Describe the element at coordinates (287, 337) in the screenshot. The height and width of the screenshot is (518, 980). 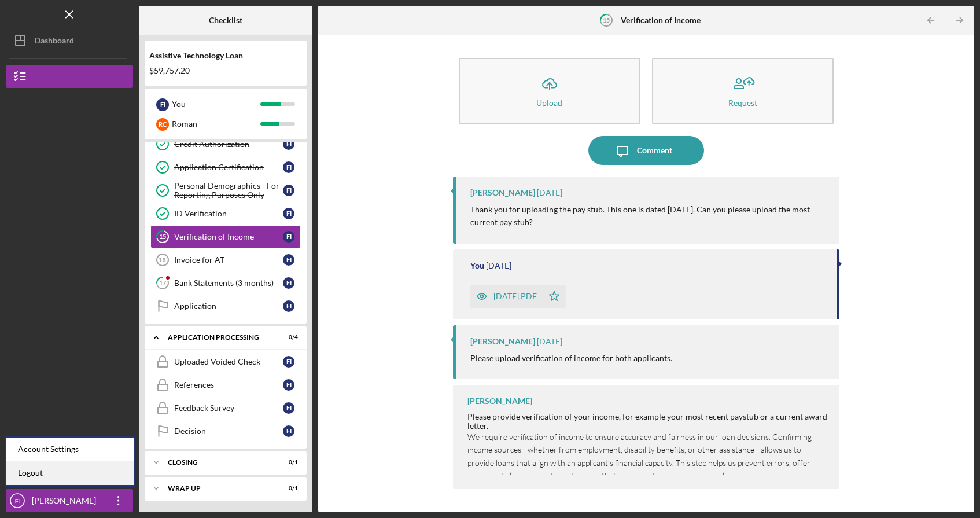
I see `div: 0 / 4` at that location.